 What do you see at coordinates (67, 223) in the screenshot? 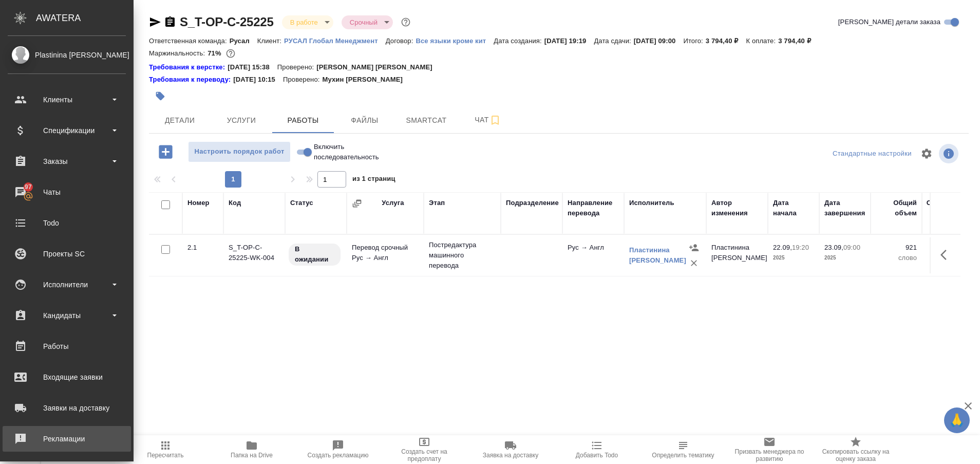
I see `div: Todo` at bounding box center [67, 223].